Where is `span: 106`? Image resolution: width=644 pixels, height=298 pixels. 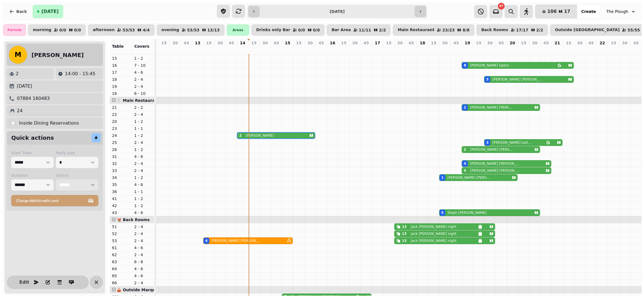 span: 106 is located at coordinates (552, 11).